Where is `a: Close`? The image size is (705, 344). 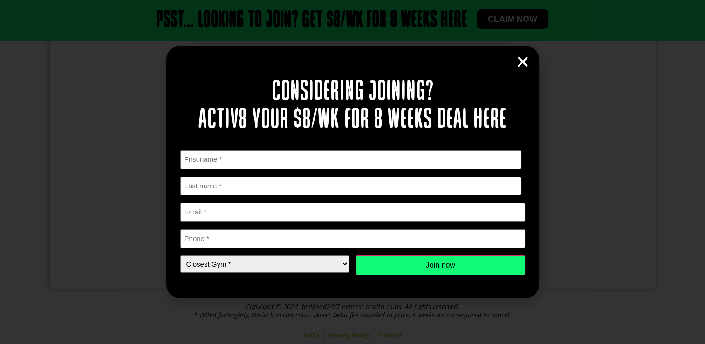 a: Close is located at coordinates (523, 62).